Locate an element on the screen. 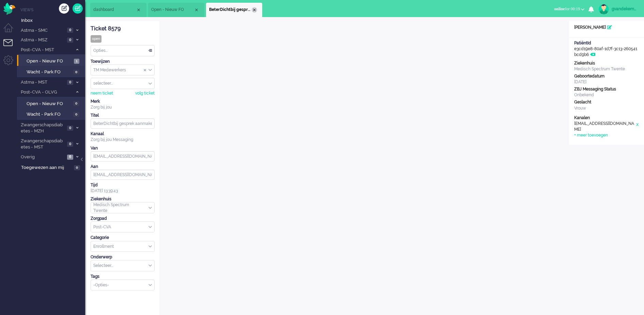  span: Toegewezen aan mij is located at coordinates (46, 168).